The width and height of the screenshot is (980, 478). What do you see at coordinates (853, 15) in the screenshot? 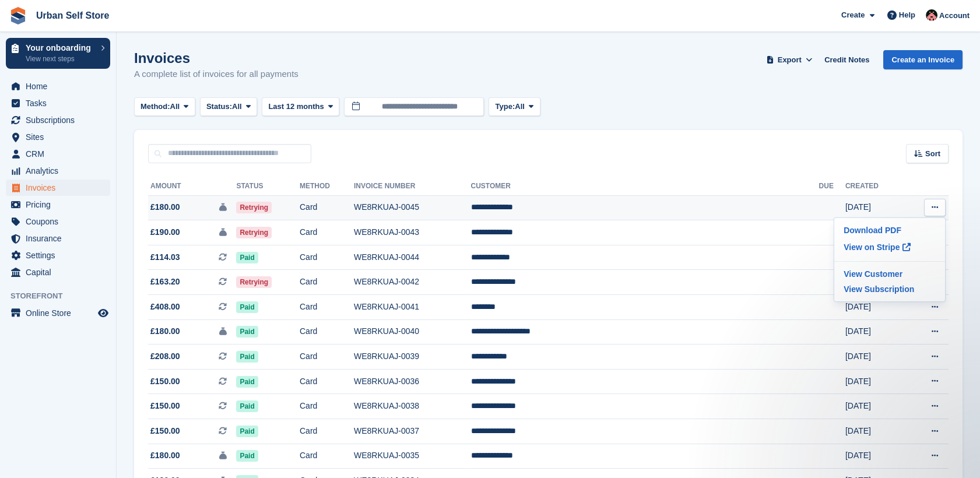
I see `span: Create` at bounding box center [853, 15].